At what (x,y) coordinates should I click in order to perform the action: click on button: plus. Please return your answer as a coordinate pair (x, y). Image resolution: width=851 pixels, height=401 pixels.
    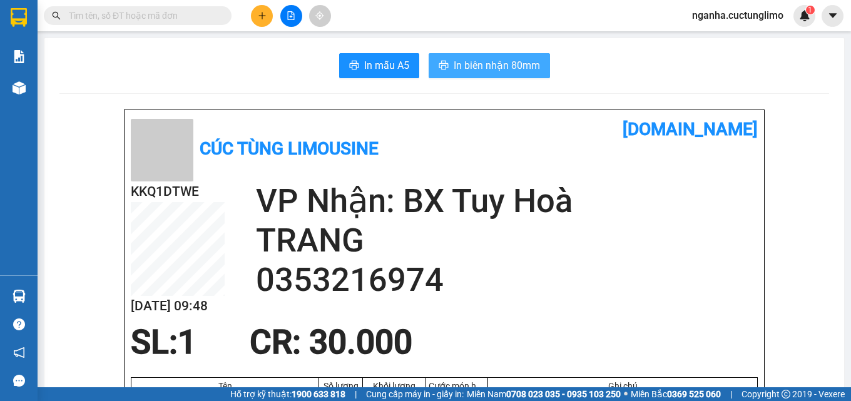
    Looking at the image, I should click on (262, 16).